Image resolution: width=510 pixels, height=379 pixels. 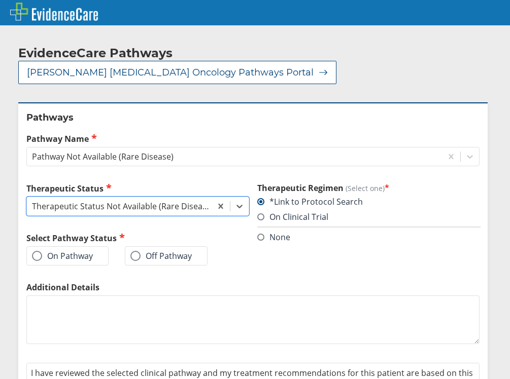 I want to click on label: None, so click(x=273, y=237).